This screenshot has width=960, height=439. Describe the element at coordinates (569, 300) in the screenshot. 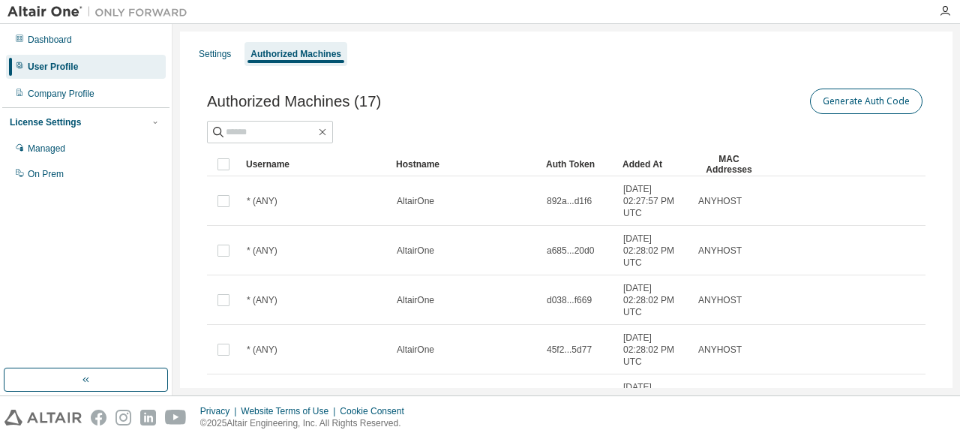

I see `span: d038...f669` at that location.